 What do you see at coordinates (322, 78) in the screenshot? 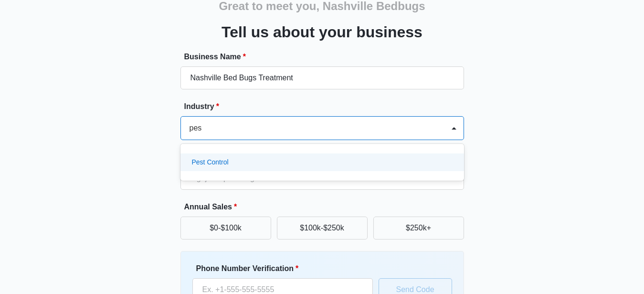
I see `input: e.g. Jane's Plumbing` at bounding box center [322, 78].